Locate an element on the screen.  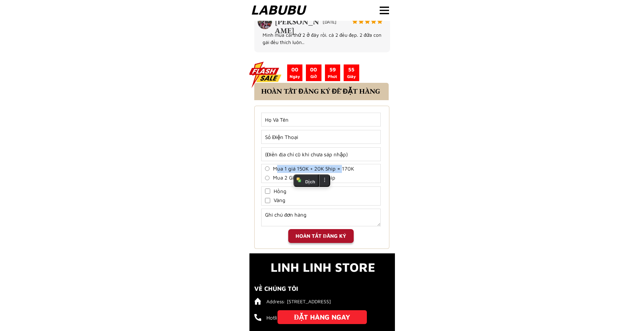
span: Mua 2 Giá 280K Miễn Ship is located at coordinates (304, 178).